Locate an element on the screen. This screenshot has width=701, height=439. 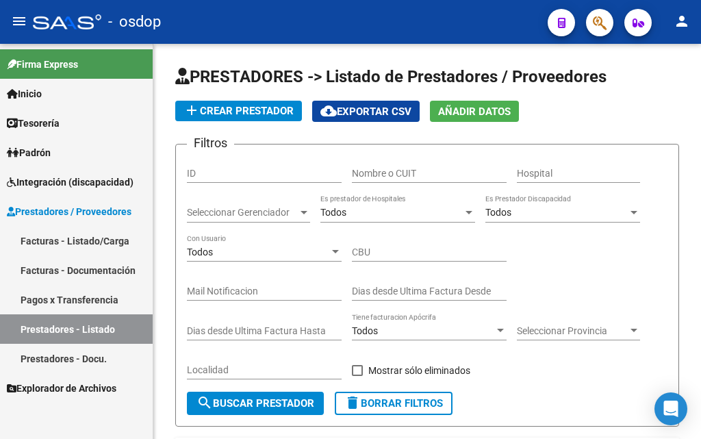
span: Mostrar sólo eliminados is located at coordinates (419, 370).